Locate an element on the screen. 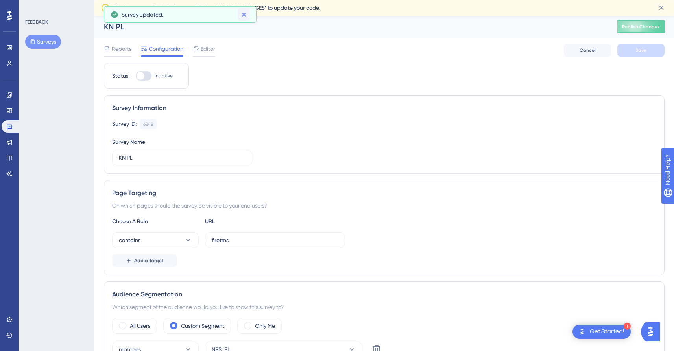  button: contains is located at coordinates (155, 240).